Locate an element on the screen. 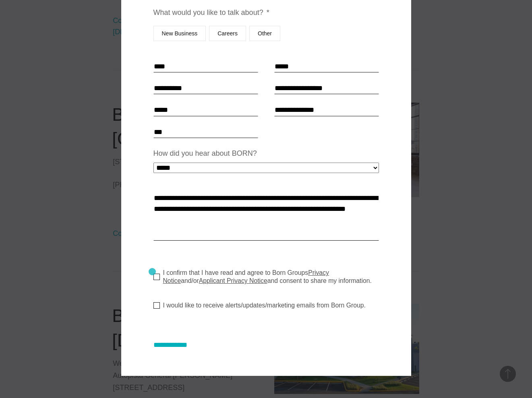  label: What would you like to talk about? is located at coordinates (212, 12).